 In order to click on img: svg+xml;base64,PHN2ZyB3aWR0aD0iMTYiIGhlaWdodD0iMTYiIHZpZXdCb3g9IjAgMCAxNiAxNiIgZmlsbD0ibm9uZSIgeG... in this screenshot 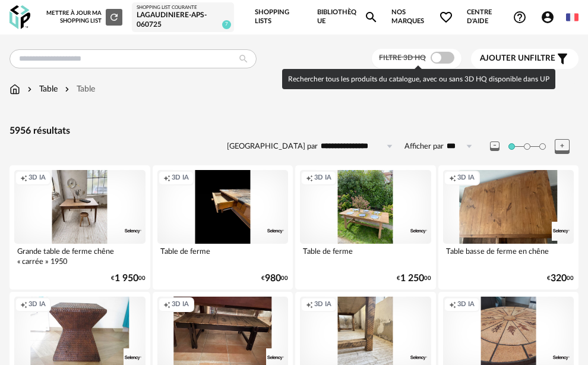, I will do `click(29, 89)`.